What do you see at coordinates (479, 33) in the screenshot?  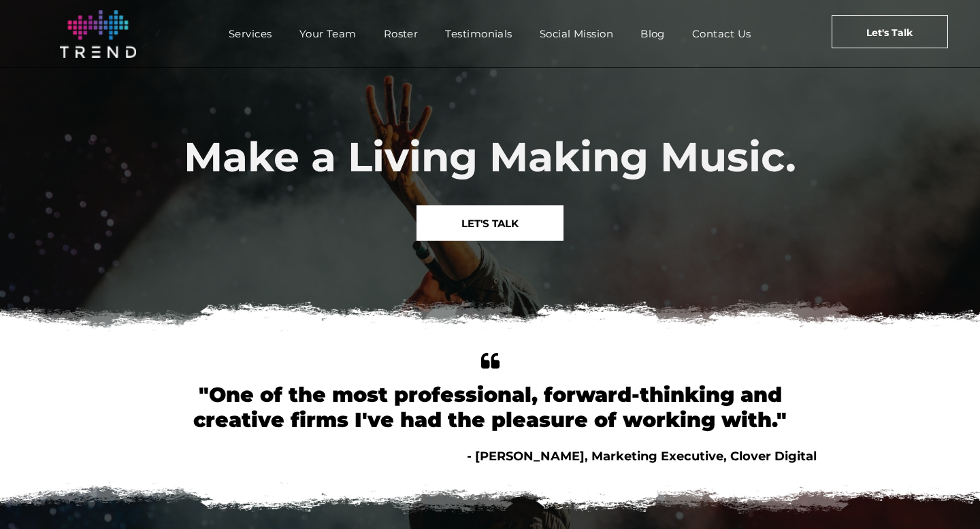 I see `a: Testimonials` at bounding box center [479, 33].